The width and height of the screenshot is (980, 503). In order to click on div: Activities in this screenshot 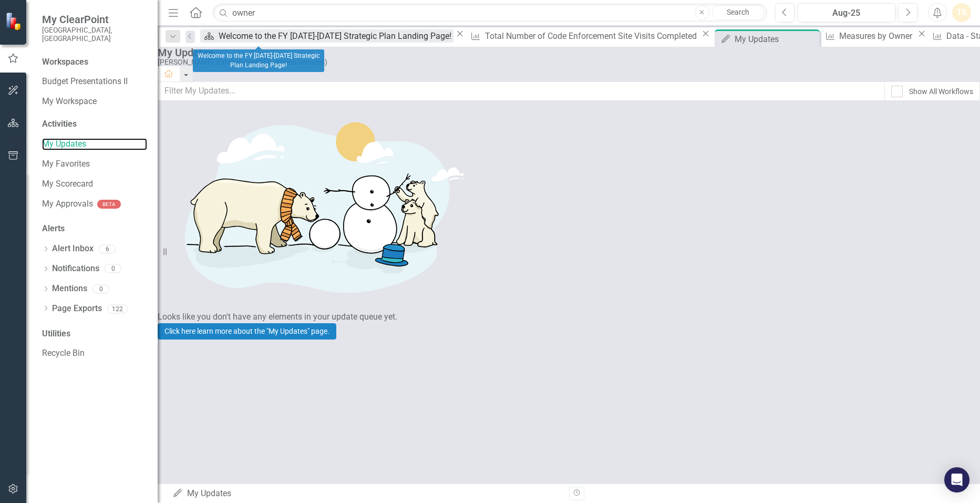, I will do `click(95, 124)`.